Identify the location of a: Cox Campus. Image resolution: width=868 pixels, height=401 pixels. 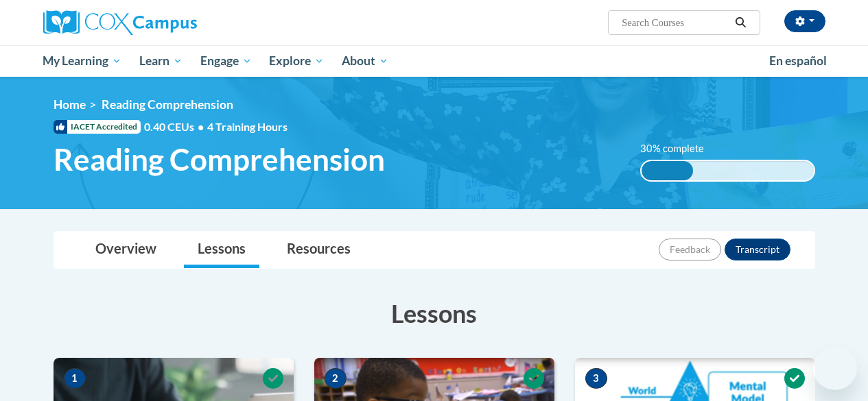
(167, 23).